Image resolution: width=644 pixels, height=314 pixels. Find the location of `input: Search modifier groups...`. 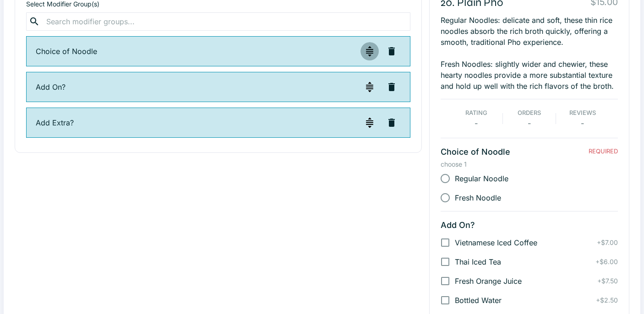

input: Search modifier groups... is located at coordinates (218, 21).